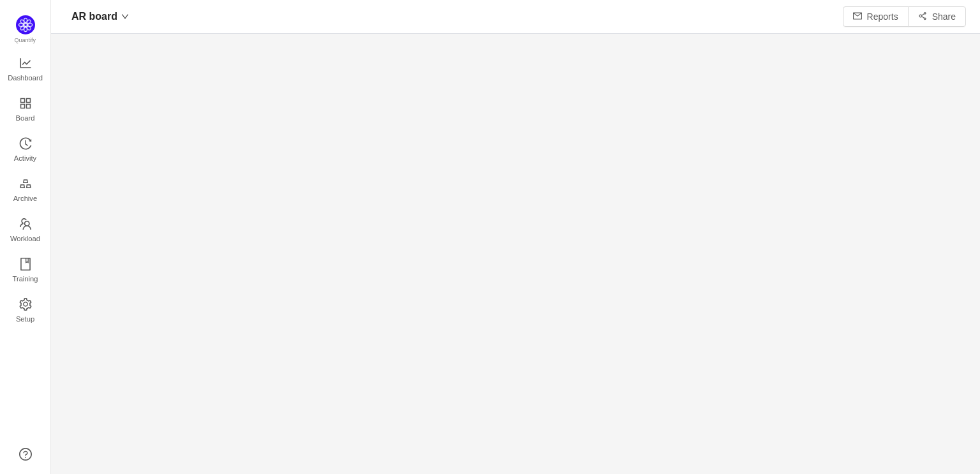  I want to click on span: Archive, so click(25, 198).